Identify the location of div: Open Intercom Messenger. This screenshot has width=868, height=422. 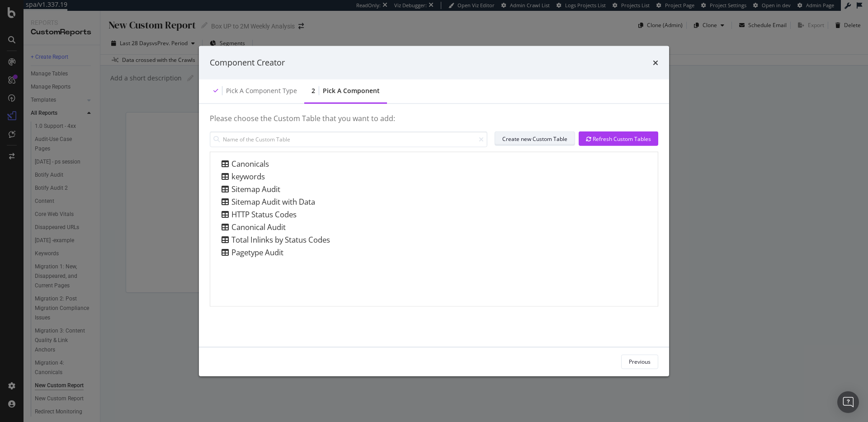
(848, 402).